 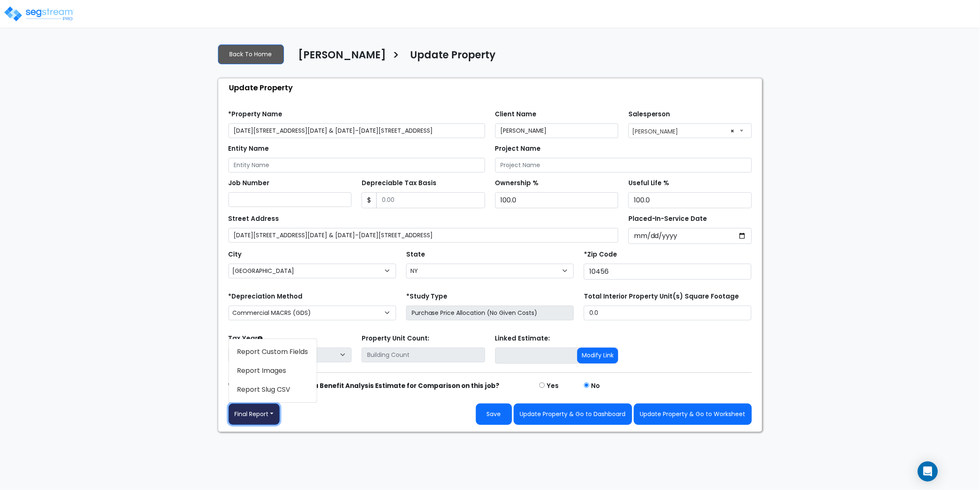 What do you see at coordinates (431, 201) in the screenshot?
I see `input: 0.00` at bounding box center [431, 201].